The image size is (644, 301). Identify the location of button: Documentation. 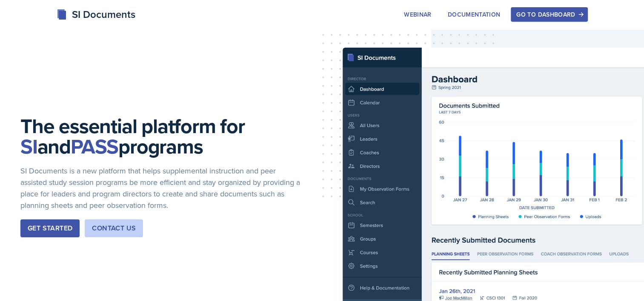
(474, 15).